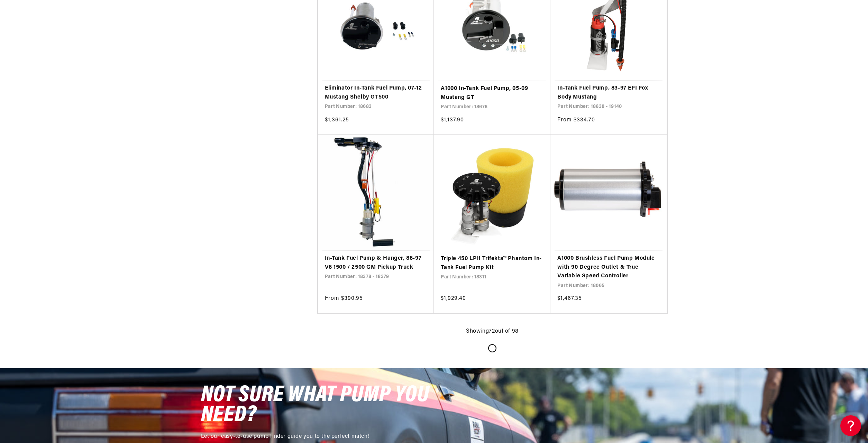 The height and width of the screenshot is (443, 868). Describe the element at coordinates (319, 436) in the screenshot. I see `p: Let our easy-to-use pump finder guide you to the perfect match!` at that location.